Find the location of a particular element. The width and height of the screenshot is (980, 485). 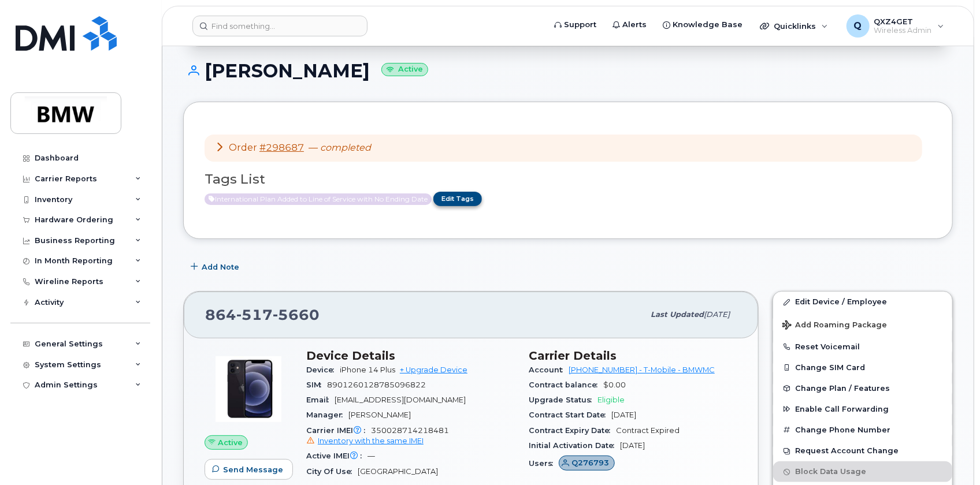

button: Add Note is located at coordinates (216, 267).